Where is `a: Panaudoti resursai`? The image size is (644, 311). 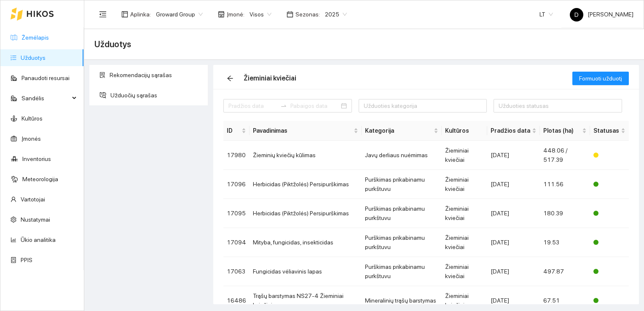
a: Panaudoti resursai is located at coordinates (46, 78).